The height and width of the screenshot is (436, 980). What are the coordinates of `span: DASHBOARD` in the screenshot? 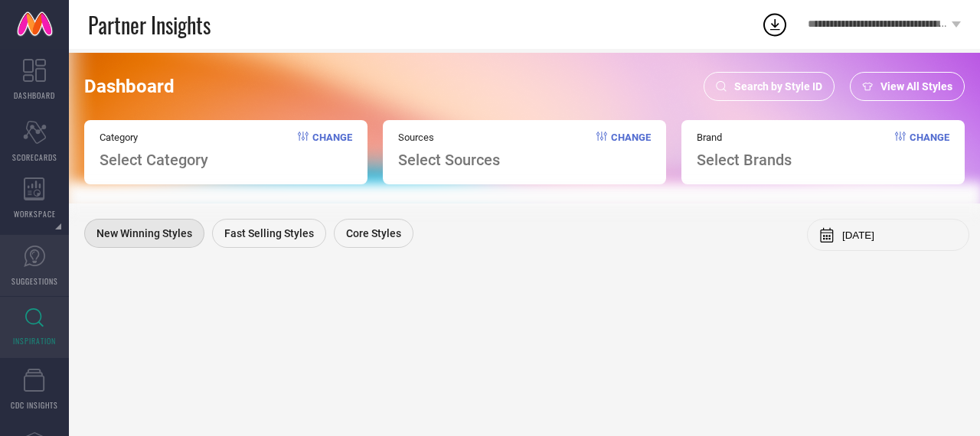 It's located at (34, 95).